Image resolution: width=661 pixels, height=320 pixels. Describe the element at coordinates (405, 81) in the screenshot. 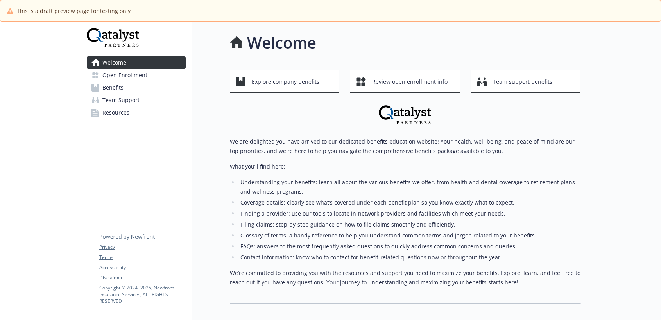

I see `button: Review open enrollment info` at that location.